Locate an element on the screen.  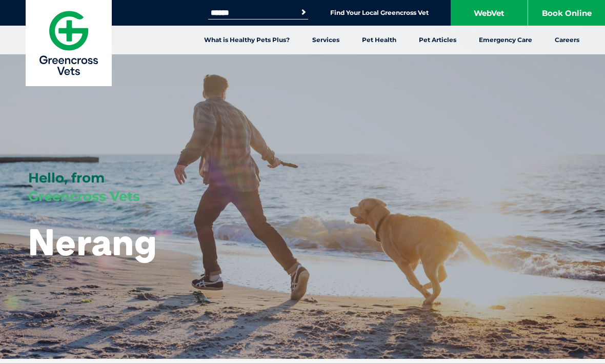
button: Search is located at coordinates (303, 12).